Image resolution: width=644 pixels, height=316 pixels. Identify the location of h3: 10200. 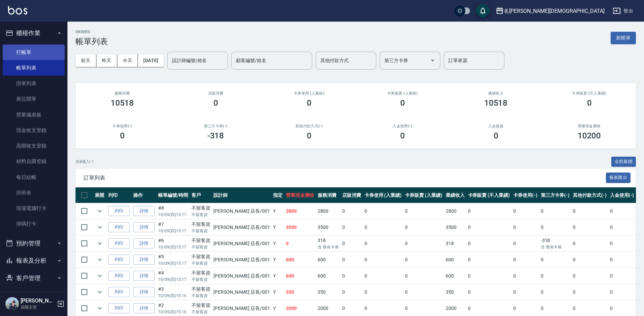
(590, 136).